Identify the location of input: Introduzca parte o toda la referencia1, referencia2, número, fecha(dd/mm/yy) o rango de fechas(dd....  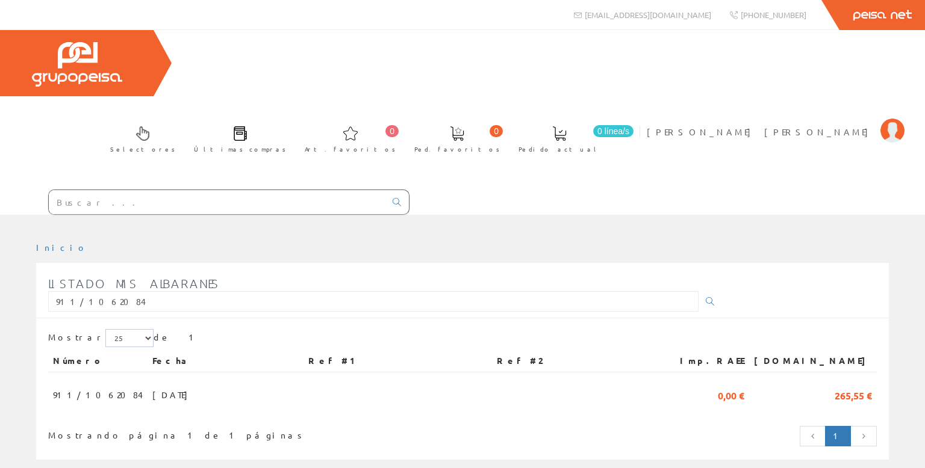
(373, 302).